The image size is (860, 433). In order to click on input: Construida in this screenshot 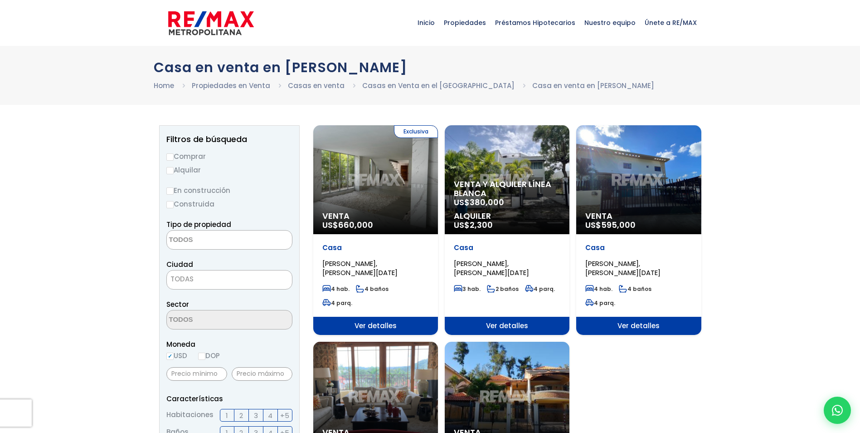, I will do `click(170, 205)`.